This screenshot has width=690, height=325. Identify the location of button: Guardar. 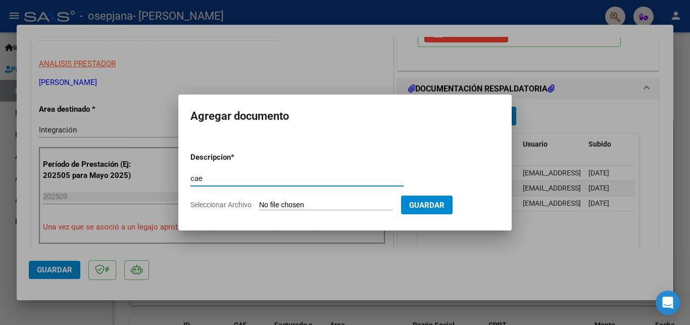
(427, 205).